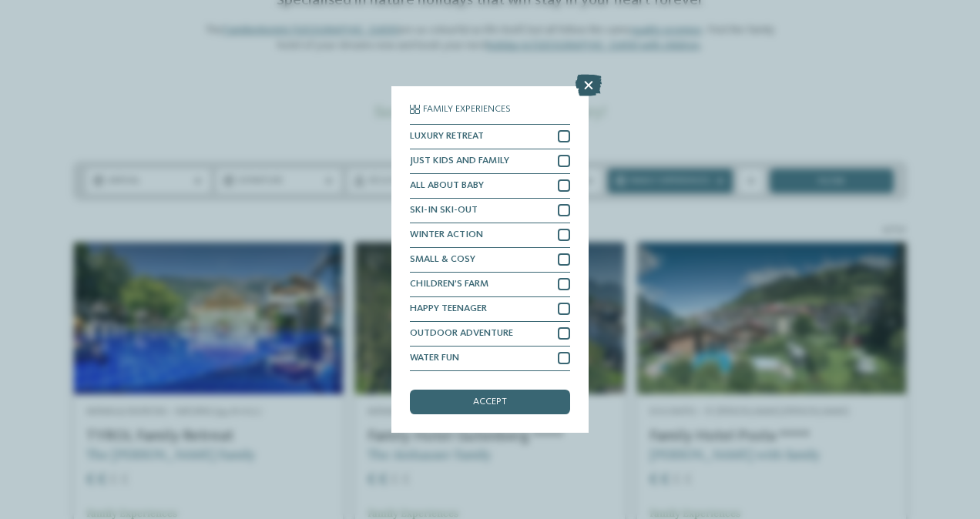  What do you see at coordinates (467, 109) in the screenshot?
I see `span: Family Experiences` at bounding box center [467, 109].